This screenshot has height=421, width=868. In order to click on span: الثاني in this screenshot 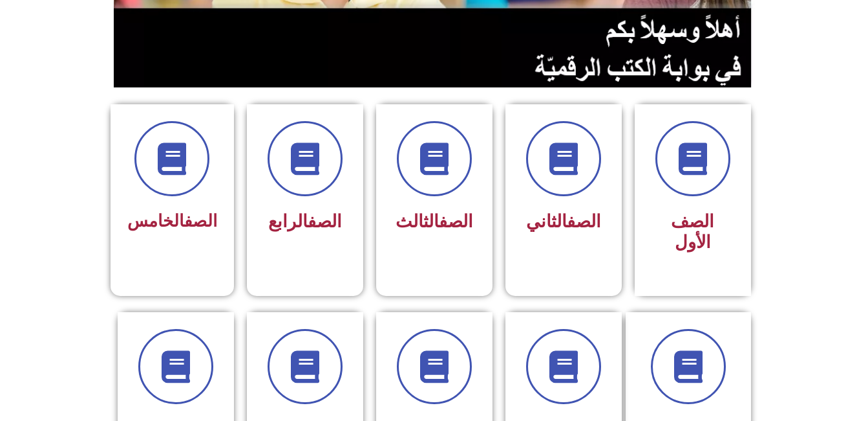, I will do `click(564, 221)`.